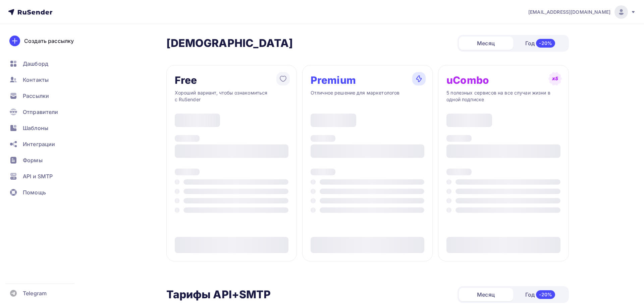 The height and width of the screenshot is (308, 644). Describe the element at coordinates (36, 80) in the screenshot. I see `span: Контакты` at that location.